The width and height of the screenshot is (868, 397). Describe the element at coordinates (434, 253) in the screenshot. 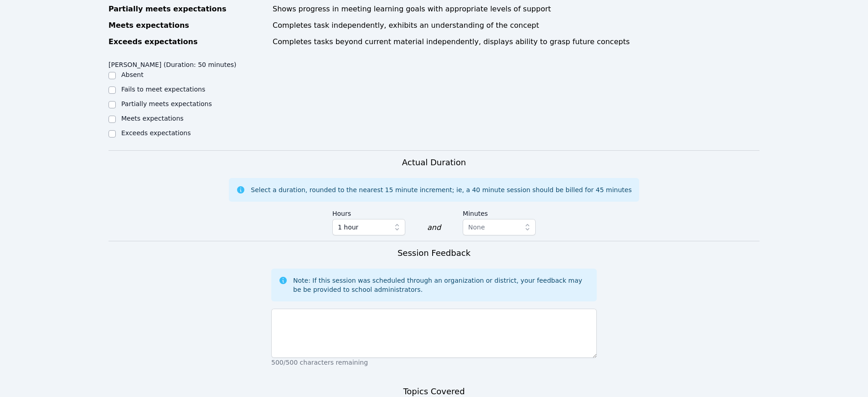

I see `h3: Session Feedback` at that location.